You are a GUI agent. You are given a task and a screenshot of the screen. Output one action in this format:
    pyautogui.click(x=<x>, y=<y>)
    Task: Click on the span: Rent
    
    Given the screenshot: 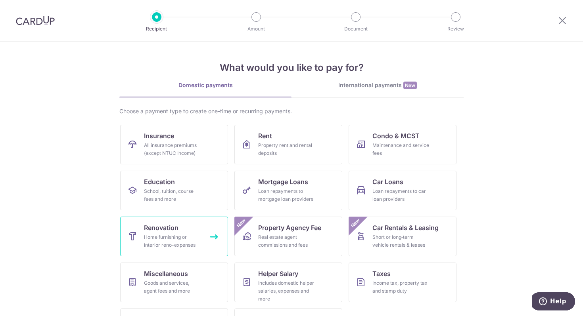 What is the action you would take?
    pyautogui.click(x=265, y=136)
    